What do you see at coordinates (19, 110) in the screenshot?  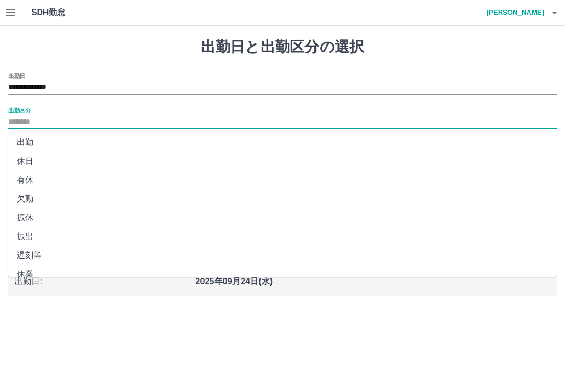 I see `label: 出勤区分` at bounding box center [19, 110].